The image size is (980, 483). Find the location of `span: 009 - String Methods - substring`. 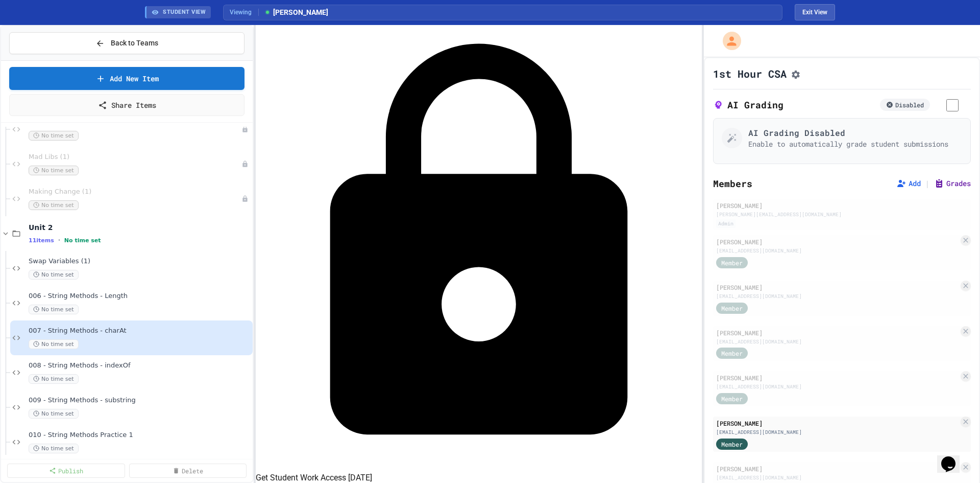

span: 009 - String Methods - substring is located at coordinates (140, 400).